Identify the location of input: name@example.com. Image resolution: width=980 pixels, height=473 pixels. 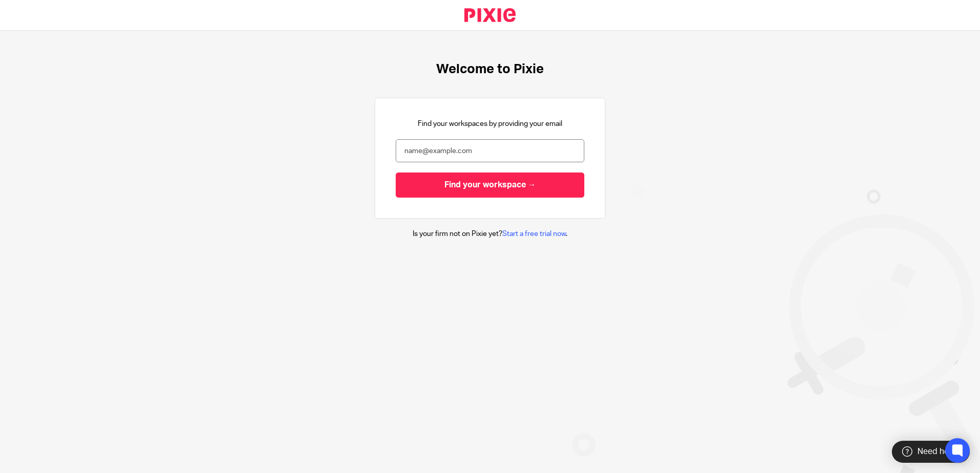
(490, 150).